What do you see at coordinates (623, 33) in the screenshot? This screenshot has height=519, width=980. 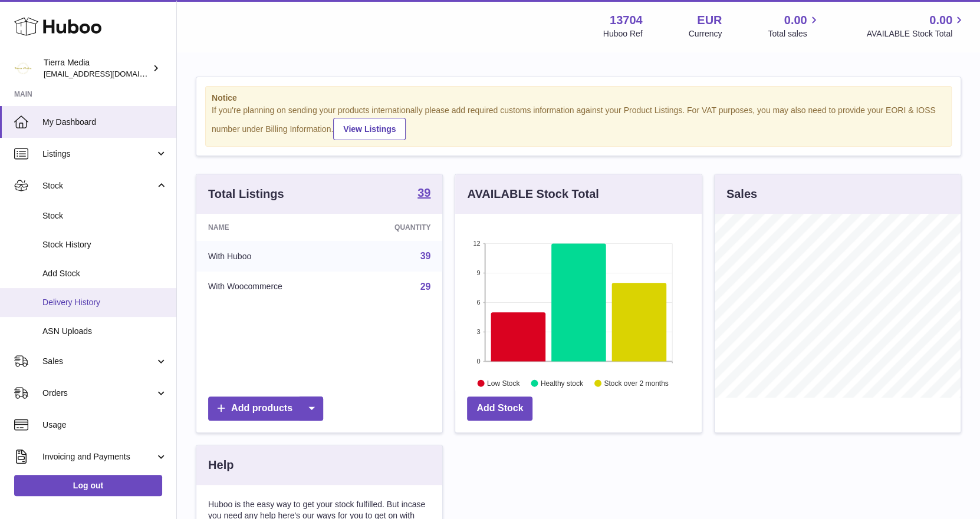 I see `div: Huboo Ref` at bounding box center [623, 33].